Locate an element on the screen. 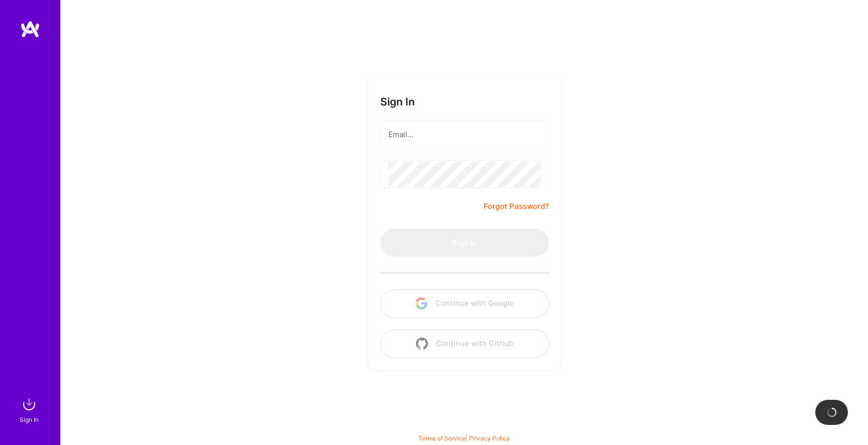 Image resolution: width=868 pixels, height=445 pixels. a: sign inSign In is located at coordinates (30, 409).